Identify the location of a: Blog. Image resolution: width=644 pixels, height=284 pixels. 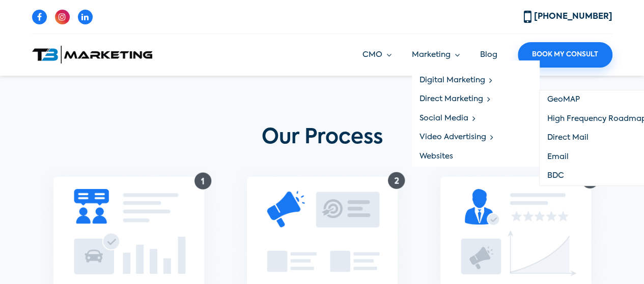
(489, 54).